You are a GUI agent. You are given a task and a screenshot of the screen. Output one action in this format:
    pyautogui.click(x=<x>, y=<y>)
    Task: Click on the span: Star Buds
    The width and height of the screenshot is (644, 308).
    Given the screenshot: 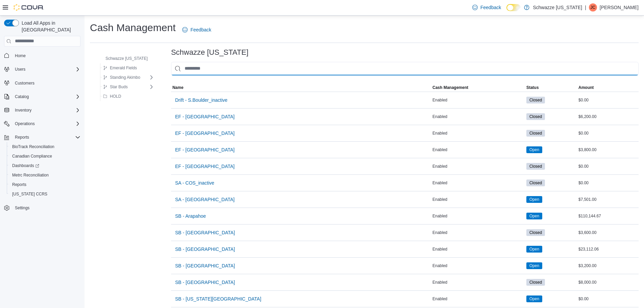 What is the action you would take?
    pyautogui.click(x=119, y=87)
    